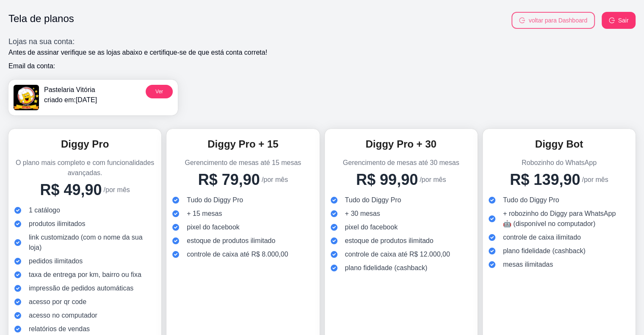 The height and width of the screenshot is (335, 644). What do you see at coordinates (322, 41) in the screenshot?
I see `h3: Lojas na sua conta:` at bounding box center [322, 41].